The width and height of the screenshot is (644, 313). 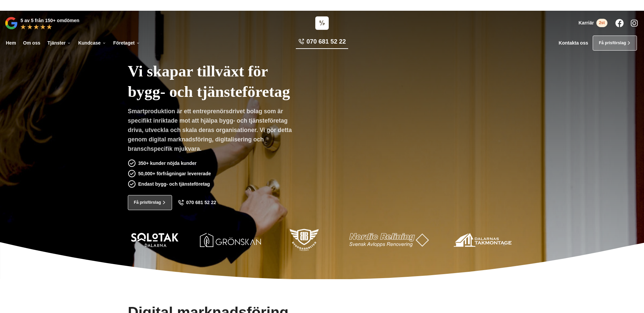 What do you see at coordinates (238, 80) in the screenshot?
I see `h1: Vi skapar tillväxt för bygg- och tjänsteföretag` at bounding box center [238, 80].